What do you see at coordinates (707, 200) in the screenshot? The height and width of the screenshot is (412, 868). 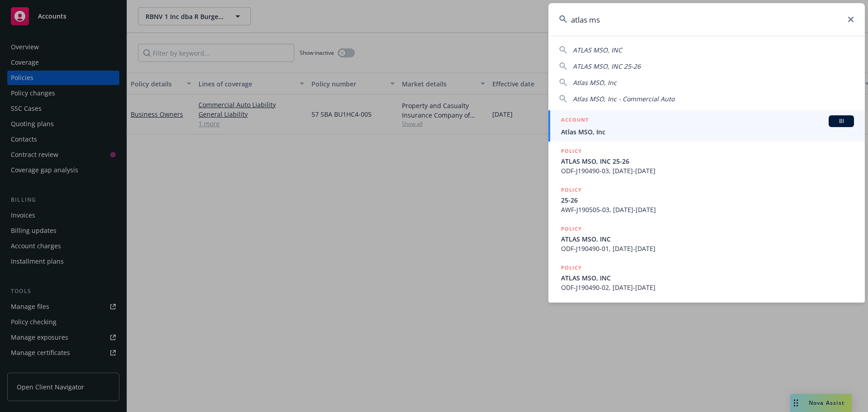 I see `span: 25-26` at bounding box center [707, 200].